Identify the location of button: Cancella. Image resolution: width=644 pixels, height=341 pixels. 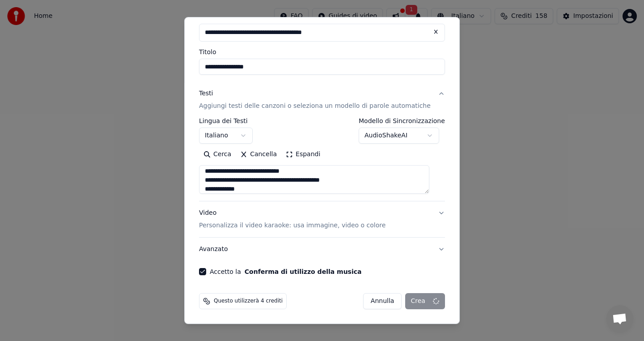
(258, 154).